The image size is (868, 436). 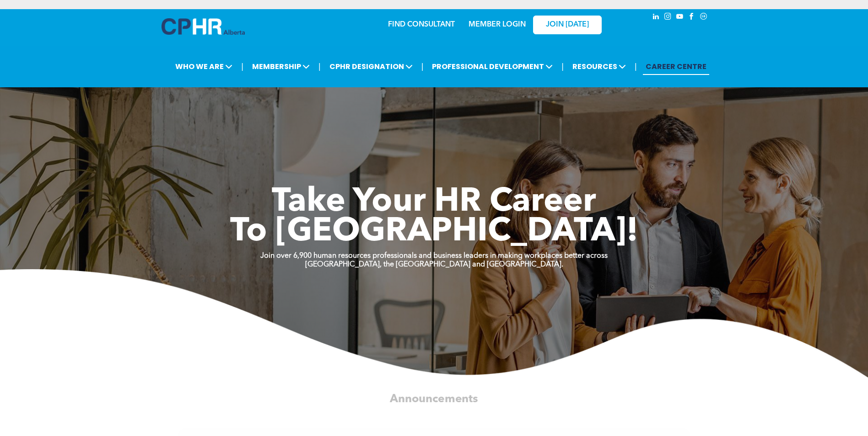 I want to click on span: PROFESSIONAL DEVELOPMENT, so click(x=492, y=66).